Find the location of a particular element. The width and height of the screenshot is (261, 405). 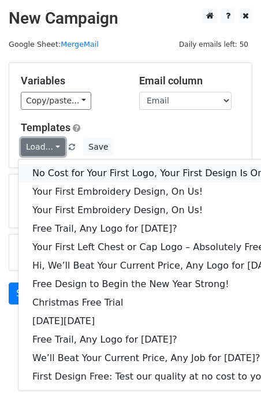

a: Daily emails left: 50 is located at coordinates (214, 44).